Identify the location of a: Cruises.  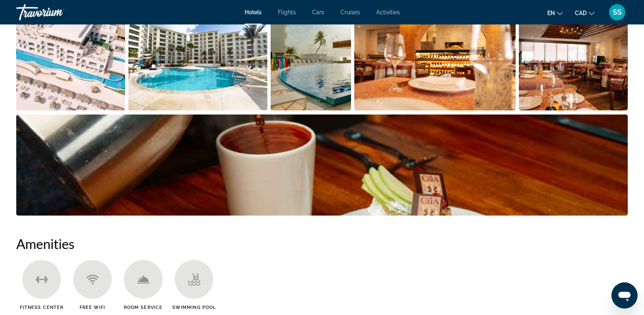
(350, 12).